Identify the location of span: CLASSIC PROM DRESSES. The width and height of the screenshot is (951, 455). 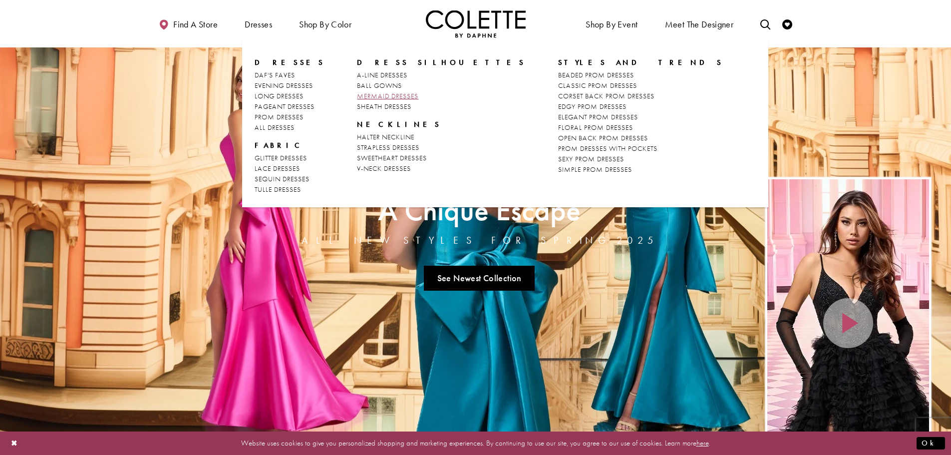
(597, 85).